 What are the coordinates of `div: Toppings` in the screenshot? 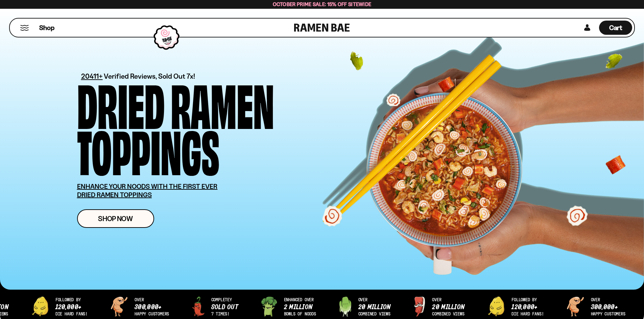 It's located at (148, 149).